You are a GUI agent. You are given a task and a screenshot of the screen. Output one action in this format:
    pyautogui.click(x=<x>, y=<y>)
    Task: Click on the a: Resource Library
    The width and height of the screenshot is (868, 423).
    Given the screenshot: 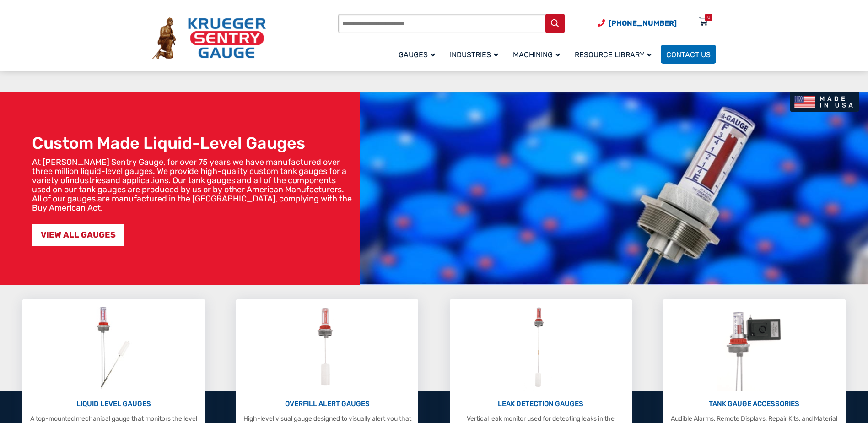 What is the action you would take?
    pyautogui.click(x=615, y=54)
    